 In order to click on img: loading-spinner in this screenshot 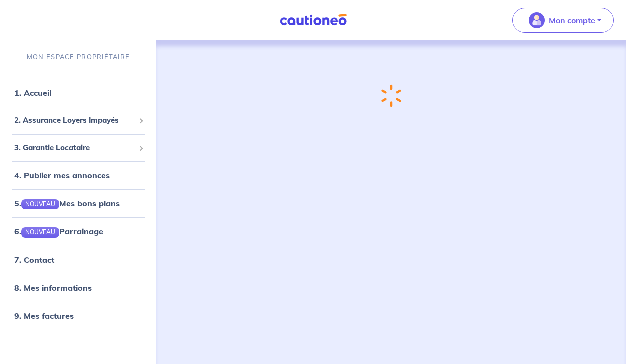, I will do `click(391, 96)`.